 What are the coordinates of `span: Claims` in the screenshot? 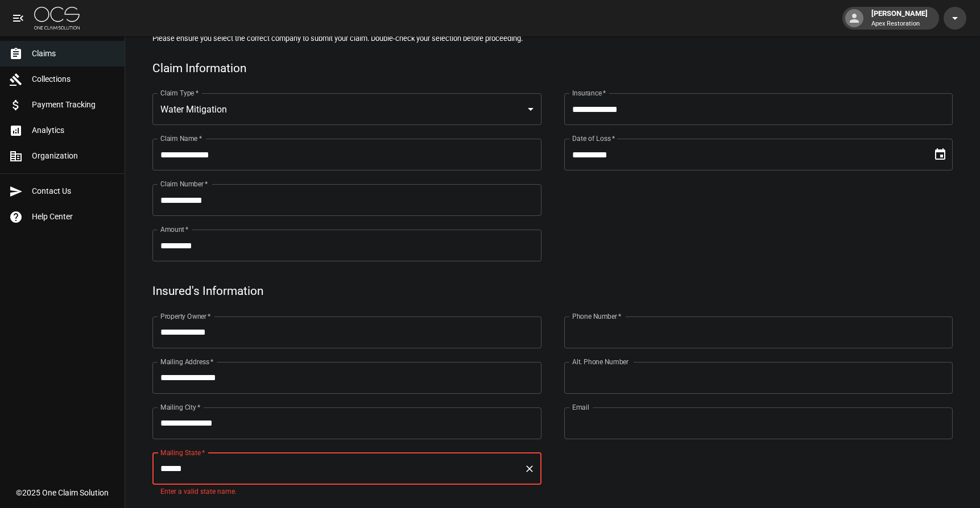 It's located at (73, 54).